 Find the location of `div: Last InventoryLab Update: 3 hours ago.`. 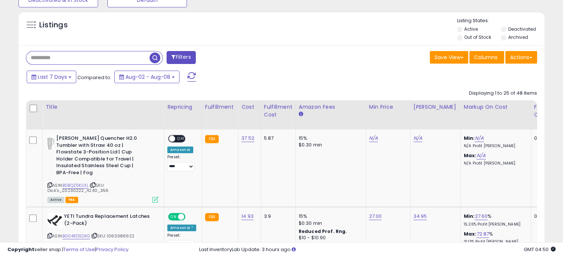

div: Last InventoryLab Update: 3 hours ago. is located at coordinates (377, 250).